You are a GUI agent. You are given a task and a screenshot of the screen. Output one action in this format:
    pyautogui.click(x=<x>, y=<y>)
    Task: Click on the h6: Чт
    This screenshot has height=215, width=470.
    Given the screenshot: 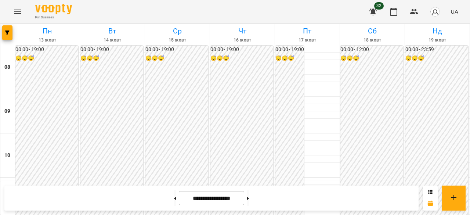 What is the action you would take?
    pyautogui.click(x=242, y=31)
    